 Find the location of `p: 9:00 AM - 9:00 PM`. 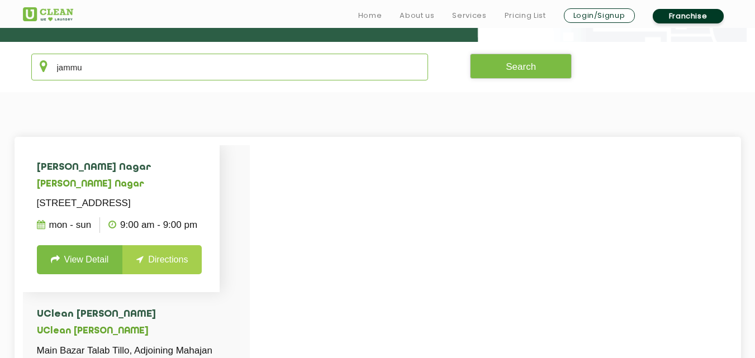

p: 9:00 AM - 9:00 PM is located at coordinates (153, 225).